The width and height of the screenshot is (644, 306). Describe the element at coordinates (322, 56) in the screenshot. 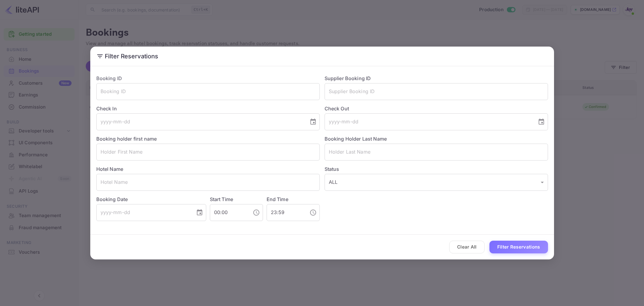

I see `h2: Filter Reservations` at that location.